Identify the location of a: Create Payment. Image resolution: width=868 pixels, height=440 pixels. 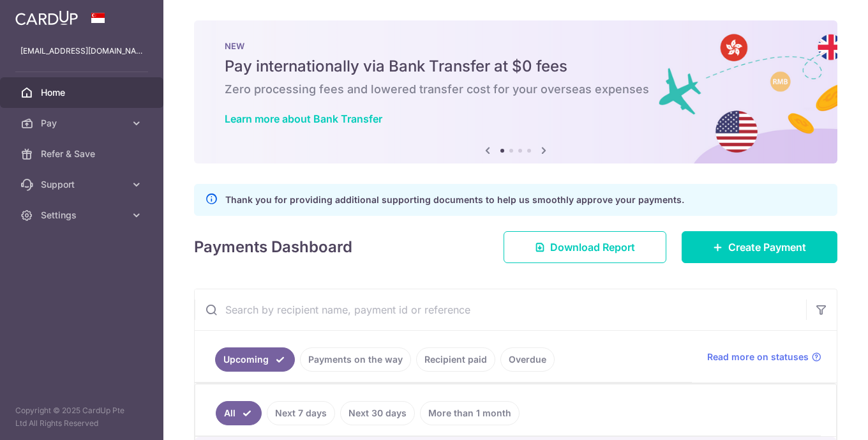
(759, 247).